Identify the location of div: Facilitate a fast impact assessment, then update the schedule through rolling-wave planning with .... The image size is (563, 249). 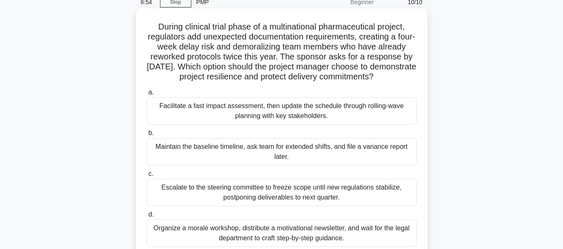
(282, 111).